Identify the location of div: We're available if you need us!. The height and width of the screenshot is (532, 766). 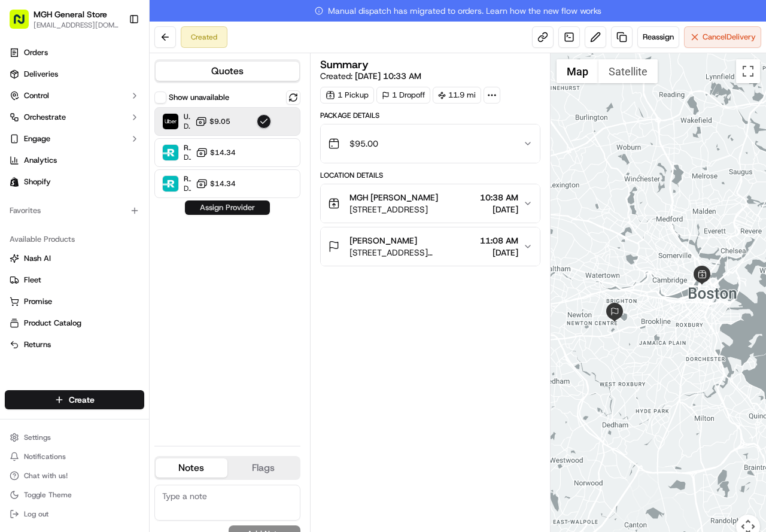
(109, 131).